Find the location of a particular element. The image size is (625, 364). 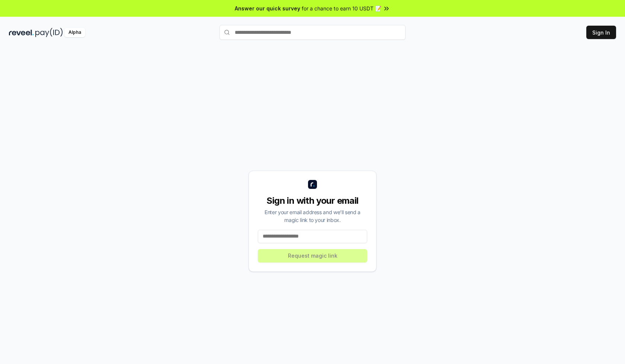

div: Sign in with your email is located at coordinates (313, 201).